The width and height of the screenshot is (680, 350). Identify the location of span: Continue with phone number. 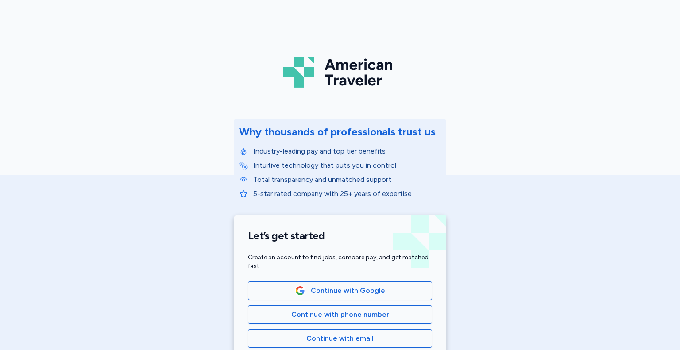
(340, 315).